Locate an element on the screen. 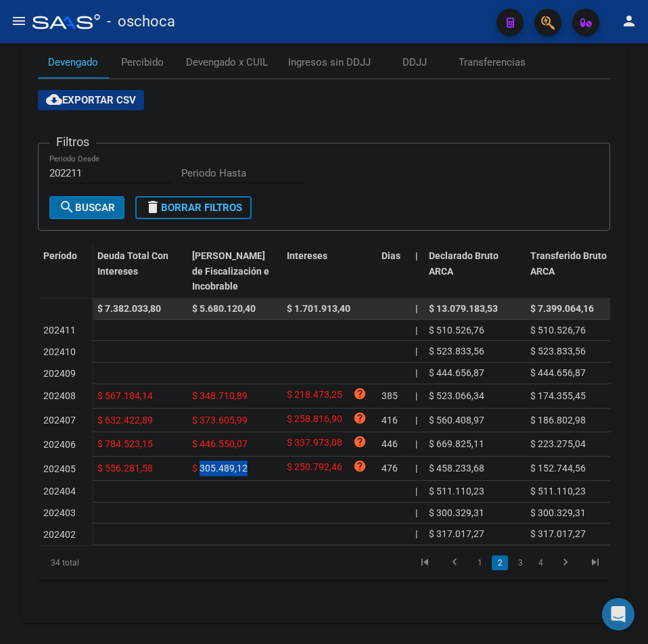 The height and width of the screenshot is (644, 648). span: 202411 is located at coordinates (59, 330).